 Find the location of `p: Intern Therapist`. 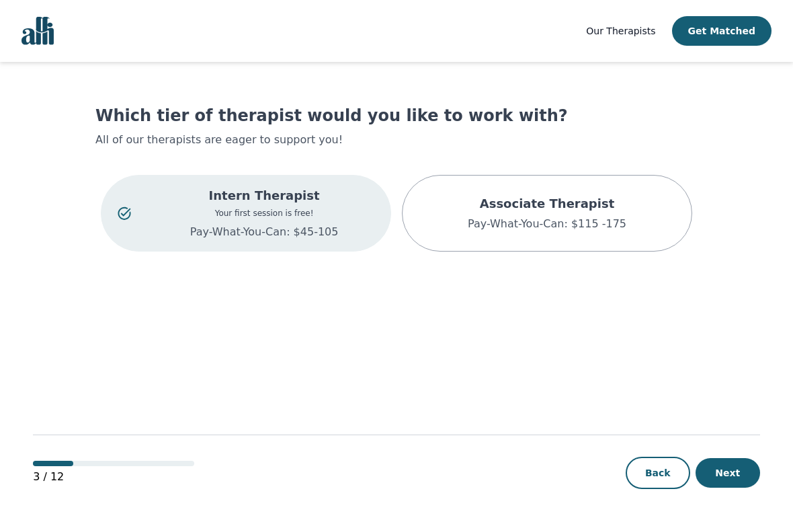

p: Intern Therapist is located at coordinates (264, 196).